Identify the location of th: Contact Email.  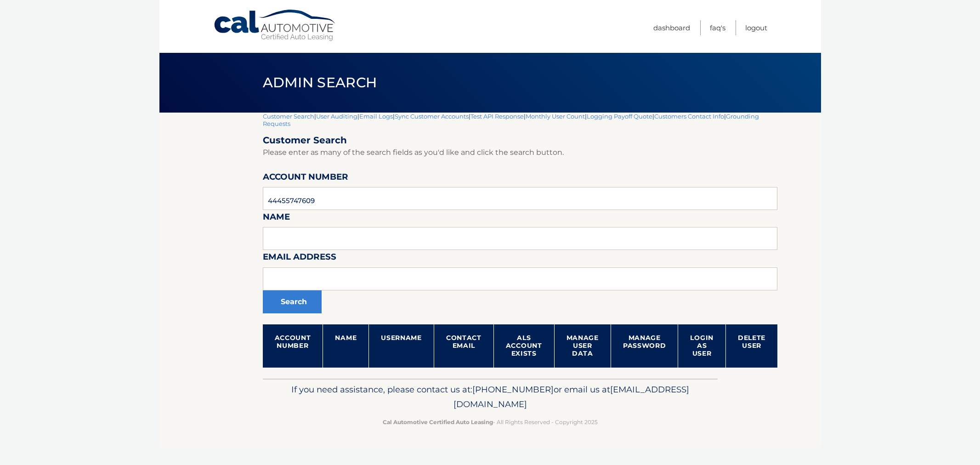
(464, 346).